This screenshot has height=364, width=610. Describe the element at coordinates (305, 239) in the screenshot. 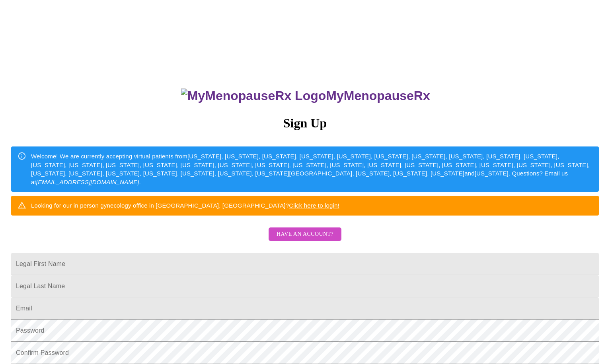

I see `a: Have an account?` at that location.